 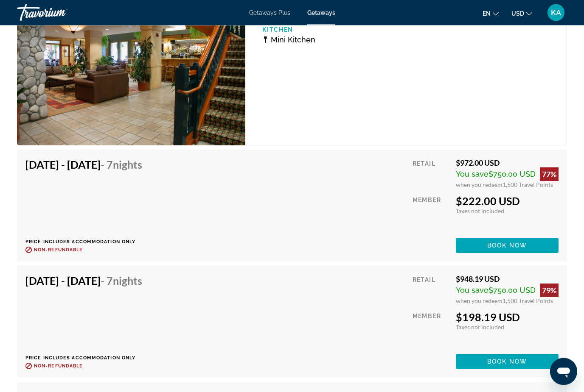 What do you see at coordinates (556, 13) in the screenshot?
I see `button: User Menu` at bounding box center [556, 13].